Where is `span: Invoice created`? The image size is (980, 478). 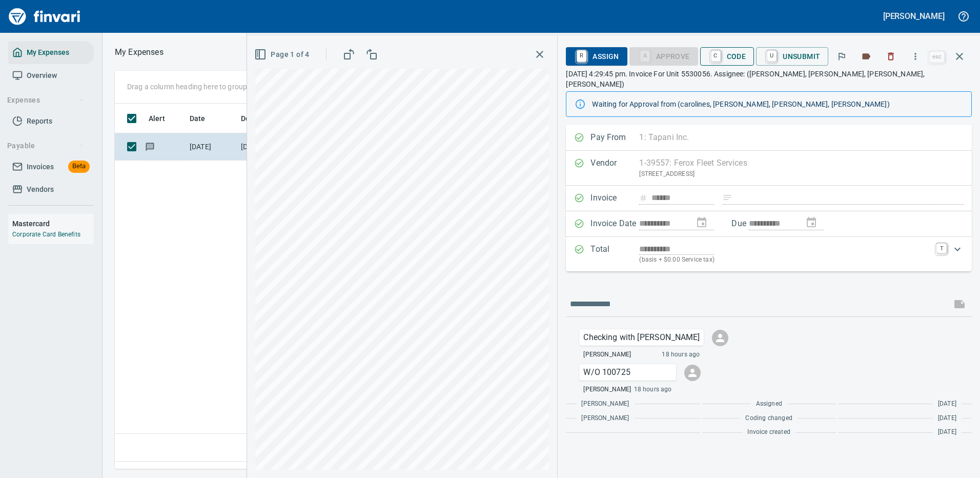 span: Invoice created is located at coordinates (769, 432).